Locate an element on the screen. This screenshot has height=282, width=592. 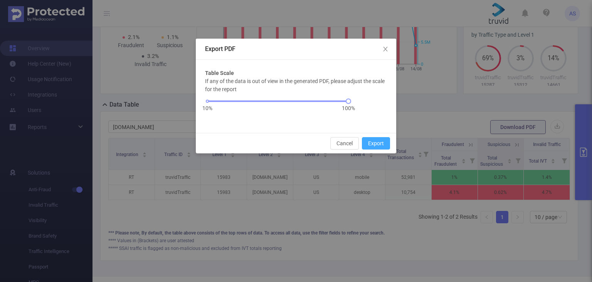
b: Table Scale is located at coordinates (219, 73).